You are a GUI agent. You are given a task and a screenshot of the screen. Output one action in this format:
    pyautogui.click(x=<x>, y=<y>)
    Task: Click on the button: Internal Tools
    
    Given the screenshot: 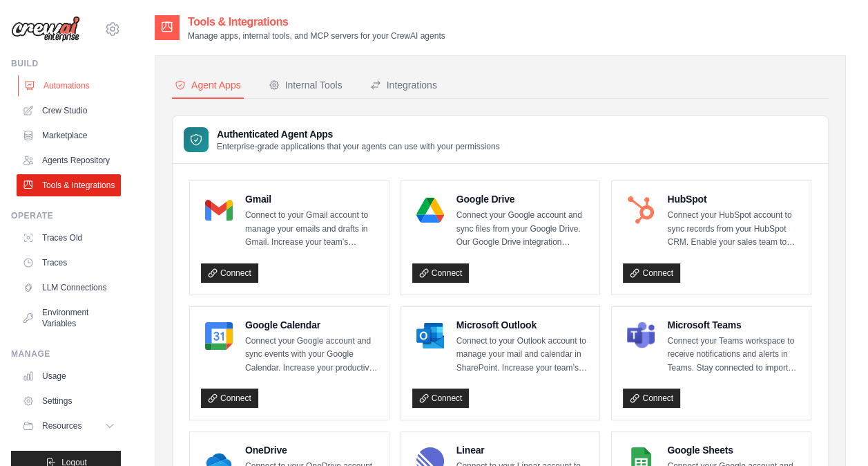 What is the action you would take?
    pyautogui.click(x=305, y=86)
    